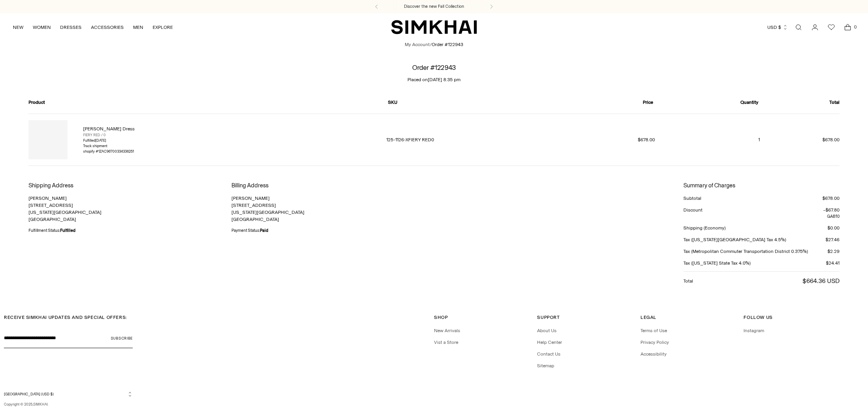  Describe the element at coordinates (833, 240) in the screenshot. I see `div: $27.46` at that location.